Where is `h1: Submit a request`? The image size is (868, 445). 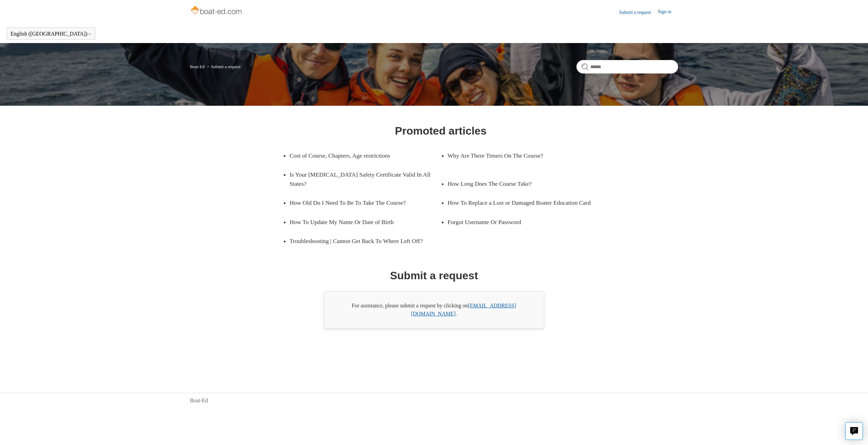
h1: Submit a request is located at coordinates (434, 276).